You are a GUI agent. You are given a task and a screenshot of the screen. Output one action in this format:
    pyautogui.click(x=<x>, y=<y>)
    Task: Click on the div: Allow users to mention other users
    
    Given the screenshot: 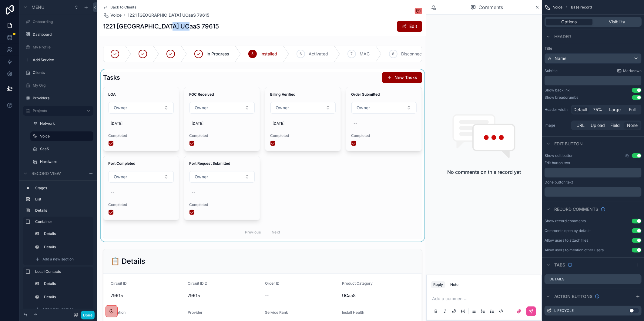 What is the action you would take?
    pyautogui.click(x=574, y=250)
    